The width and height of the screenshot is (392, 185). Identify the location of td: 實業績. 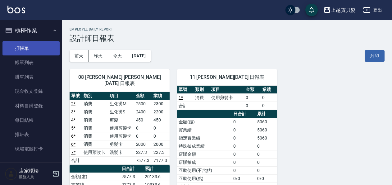
(205, 130).